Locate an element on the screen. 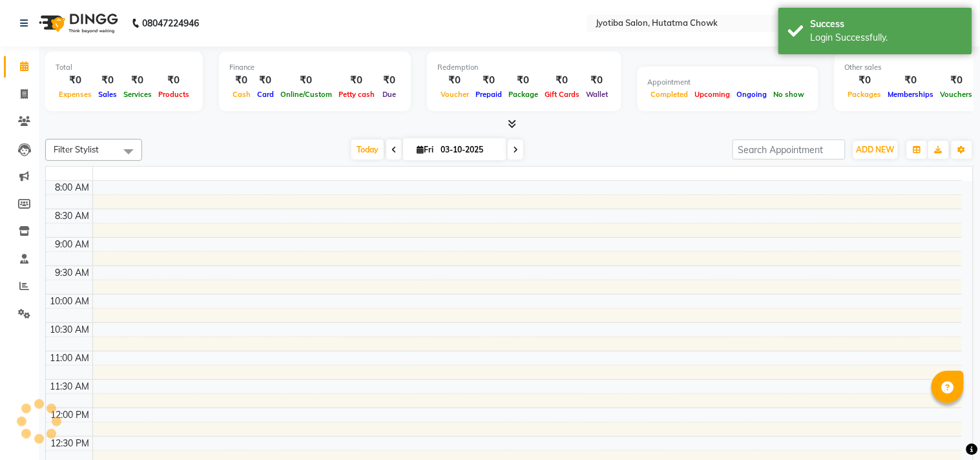  div: 8:00 AM is located at coordinates (72, 187).